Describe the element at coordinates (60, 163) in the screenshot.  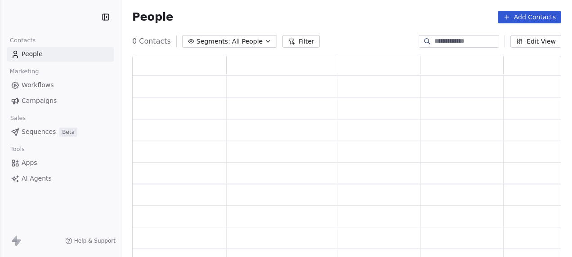
I see `a: Apps` at that location.